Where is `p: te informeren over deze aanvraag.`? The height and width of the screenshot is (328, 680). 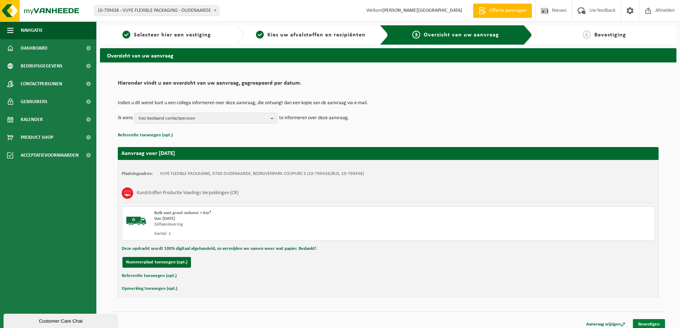 p: te informeren over deze aanvraag. is located at coordinates (314, 118).